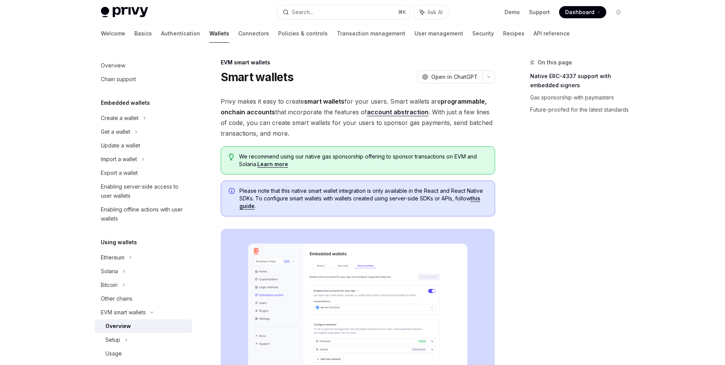  What do you see at coordinates (551, 33) in the screenshot?
I see `a: API reference` at bounding box center [551, 33].